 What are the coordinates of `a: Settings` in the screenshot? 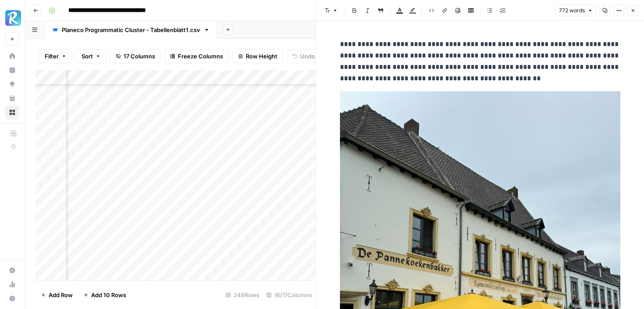 It's located at (12, 270).